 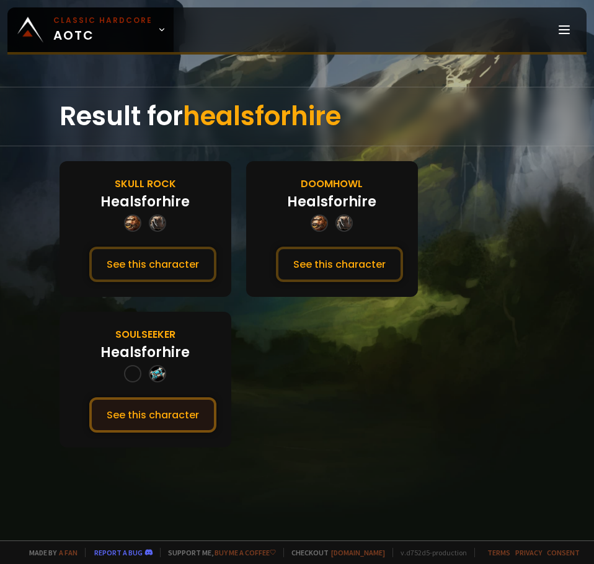 What do you see at coordinates (145, 334) in the screenshot?
I see `div: Soulseeker` at bounding box center [145, 334].